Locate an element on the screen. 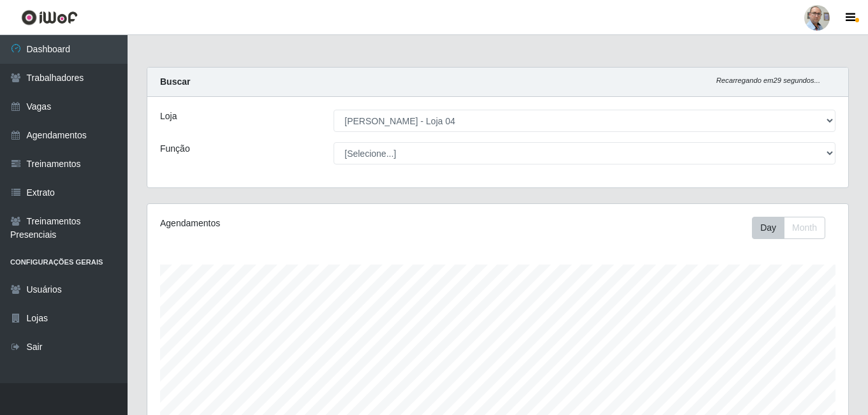  label: Função is located at coordinates (175, 149).